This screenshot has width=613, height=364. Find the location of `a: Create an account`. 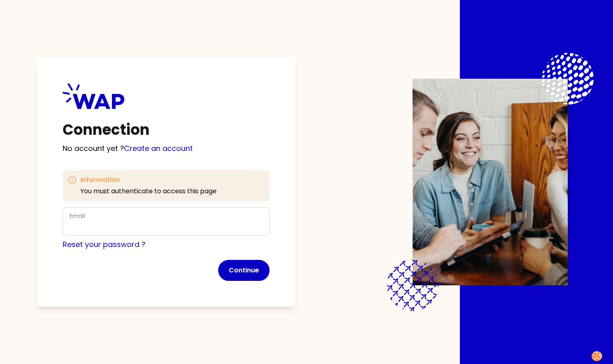

a: Create an account is located at coordinates (159, 148).